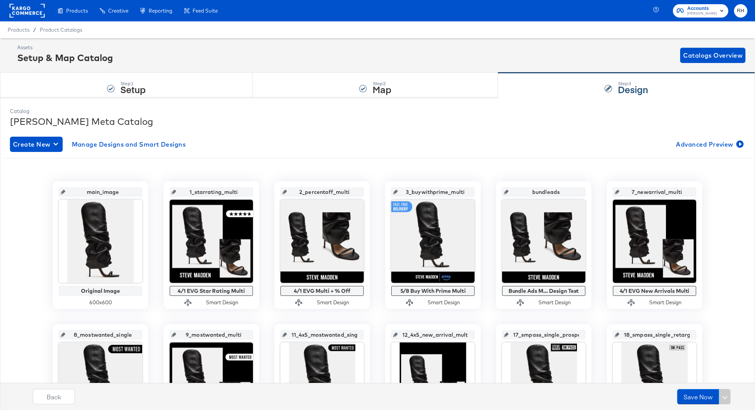  What do you see at coordinates (702, 8) in the screenshot?
I see `span: Accounts` at bounding box center [702, 8].